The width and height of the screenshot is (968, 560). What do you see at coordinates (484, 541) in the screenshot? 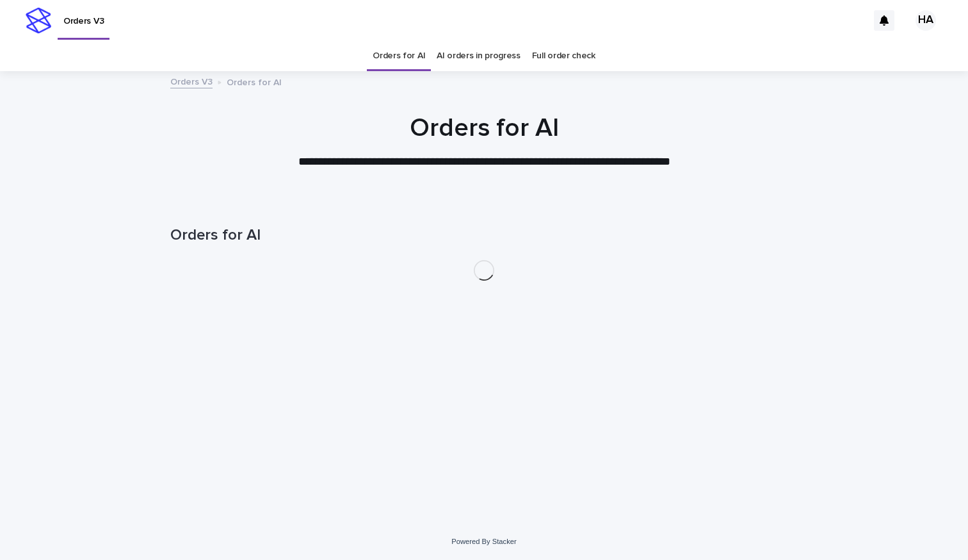
I see `a: Powered By Stacker` at bounding box center [484, 541].